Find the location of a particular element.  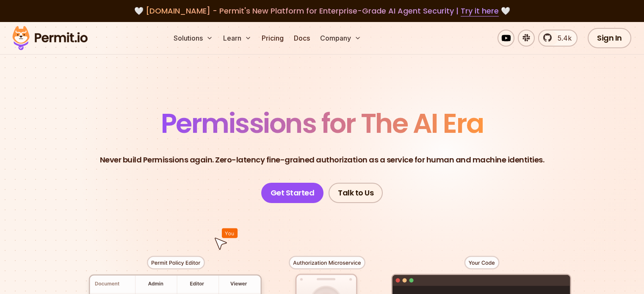

a: Get Started is located at coordinates (293, 193).